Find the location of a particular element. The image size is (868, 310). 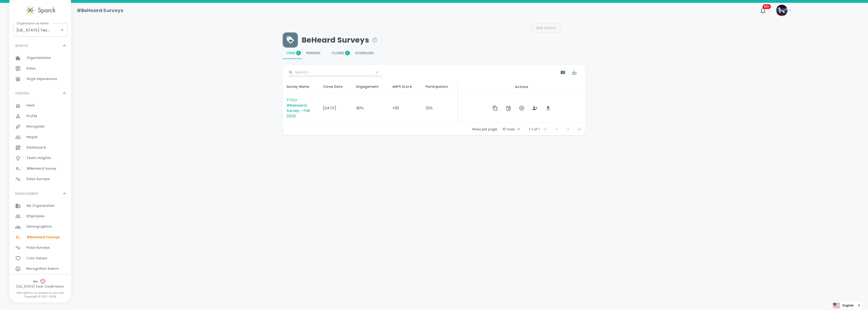

a: #BeHeard Survey is located at coordinates (40, 169).